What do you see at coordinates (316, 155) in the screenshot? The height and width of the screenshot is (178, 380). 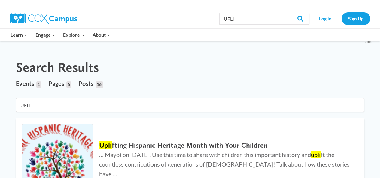 I see `mark: upli` at bounding box center [316, 155].